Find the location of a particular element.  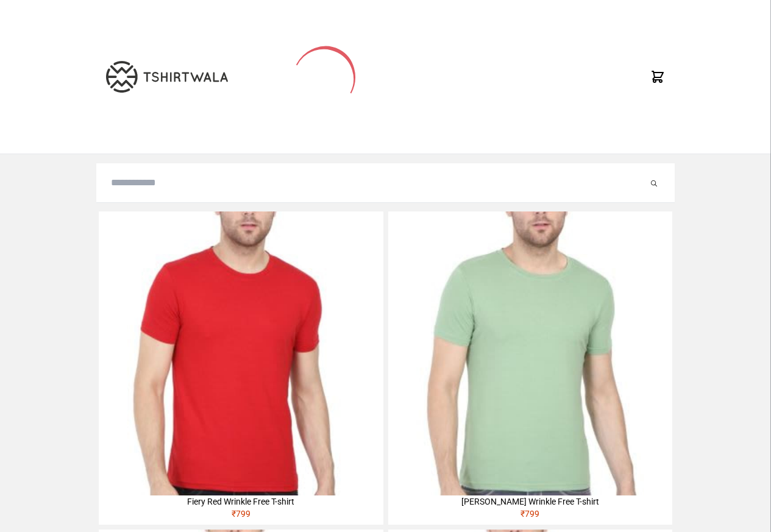

img: TW-LOGO-400-104.png is located at coordinates (167, 77).